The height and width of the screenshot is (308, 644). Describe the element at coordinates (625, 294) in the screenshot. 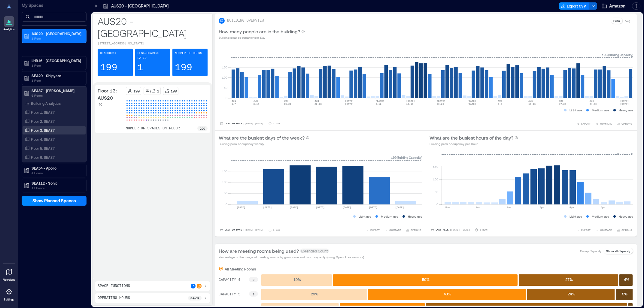

I see `text: 5 %` at that location.